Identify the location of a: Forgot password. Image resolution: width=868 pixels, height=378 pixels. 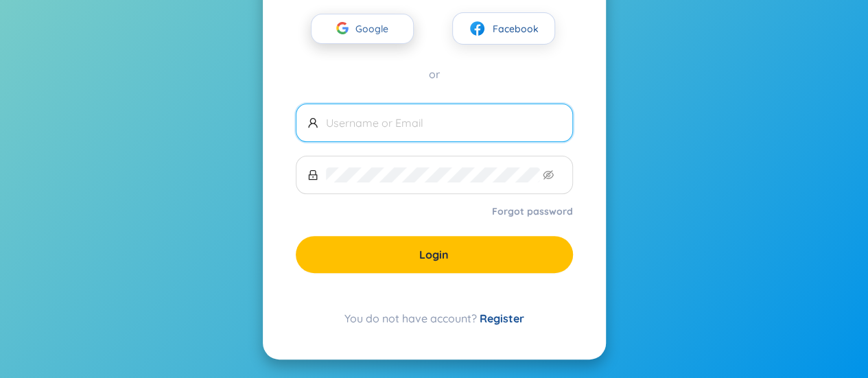
(532, 211).